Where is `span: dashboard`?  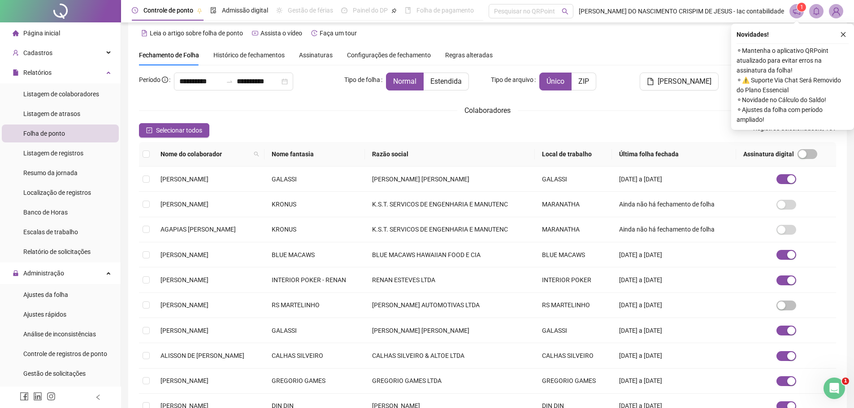 span: dashboard is located at coordinates (344, 10).